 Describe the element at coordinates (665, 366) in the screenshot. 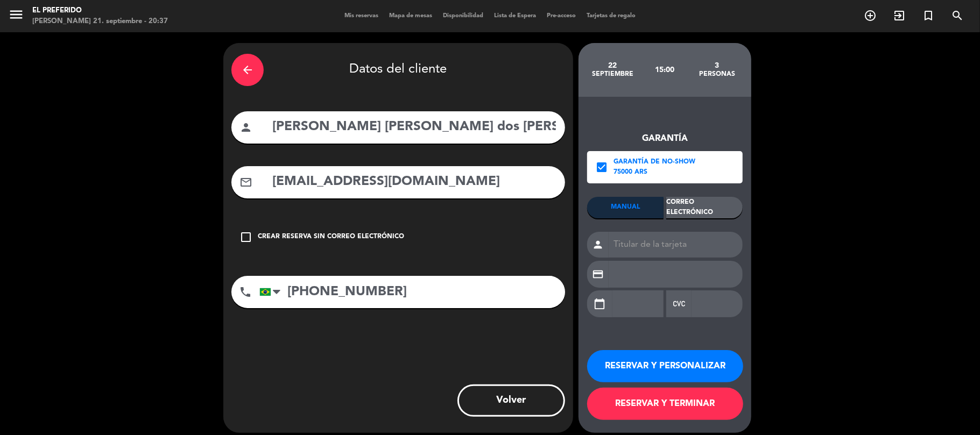

I see `button: RESERVAR Y PERSONALIZAR` at that location.